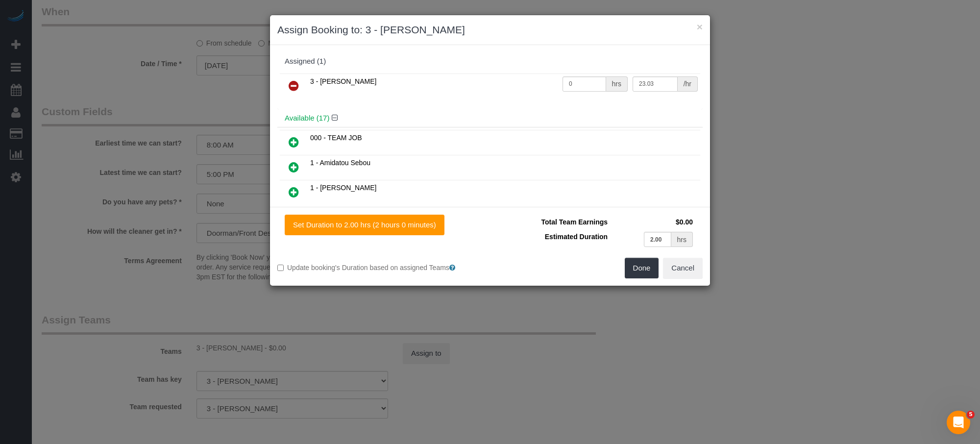  Describe the element at coordinates (280, 267) in the screenshot. I see `input: Update booking's Duration based on assigned Teams` at that location.